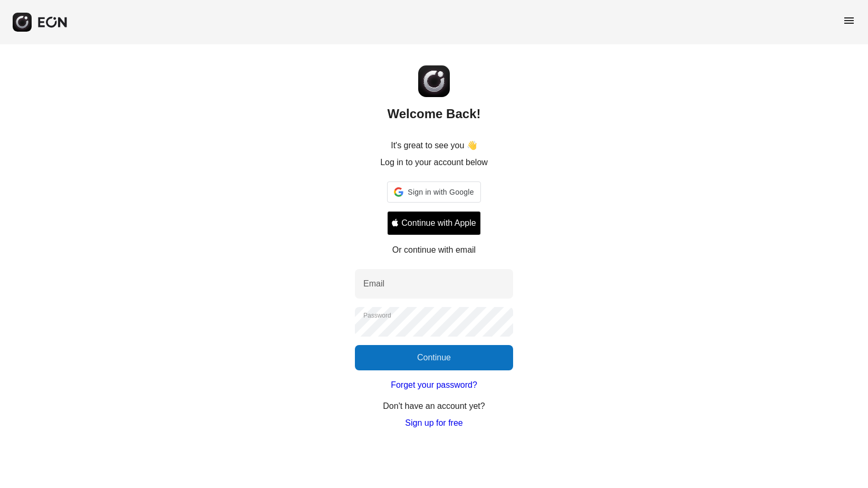 The width and height of the screenshot is (868, 488). Describe the element at coordinates (377, 315) in the screenshot. I see `label: Password` at that location.